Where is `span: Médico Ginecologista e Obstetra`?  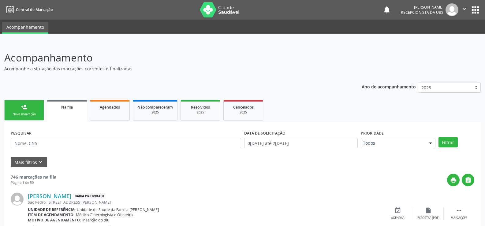
span: Médico Ginecologista e Obstetra is located at coordinates (104, 215).